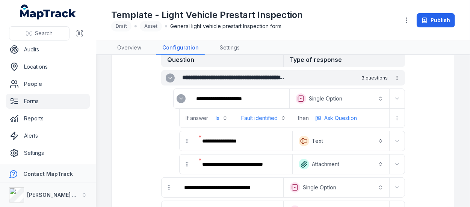 The width and height of the screenshot is (470, 207). What do you see at coordinates (121, 26) in the screenshot?
I see `div: Draft` at bounding box center [121, 26].